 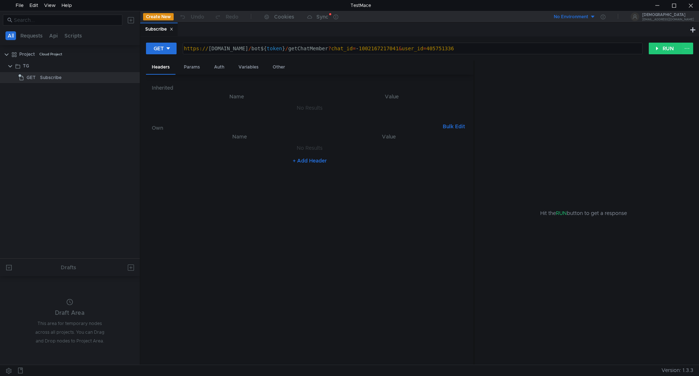 What do you see at coordinates (562, 213) in the screenshot?
I see `span: RUN` at bounding box center [562, 213].